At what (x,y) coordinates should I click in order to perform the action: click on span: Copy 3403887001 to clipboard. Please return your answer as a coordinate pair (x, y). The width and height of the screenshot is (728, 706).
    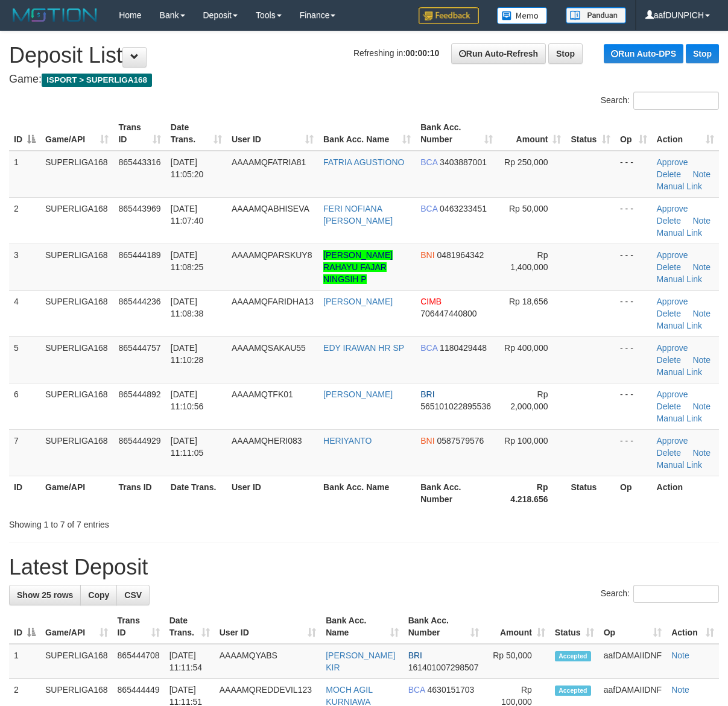
    Looking at the image, I should click on (464, 162).